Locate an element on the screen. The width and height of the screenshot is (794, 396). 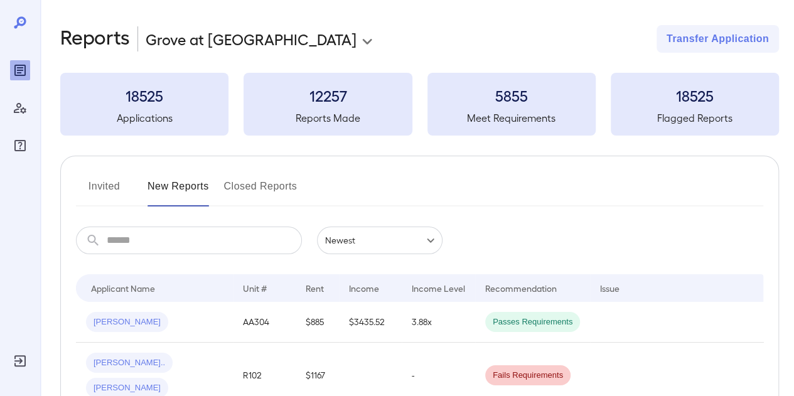
div: Log Out is located at coordinates (20, 361).